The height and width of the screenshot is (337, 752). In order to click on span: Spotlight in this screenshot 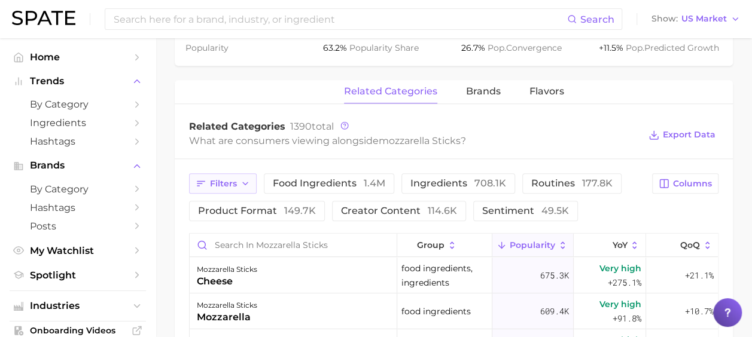, I will do `click(78, 275)`.